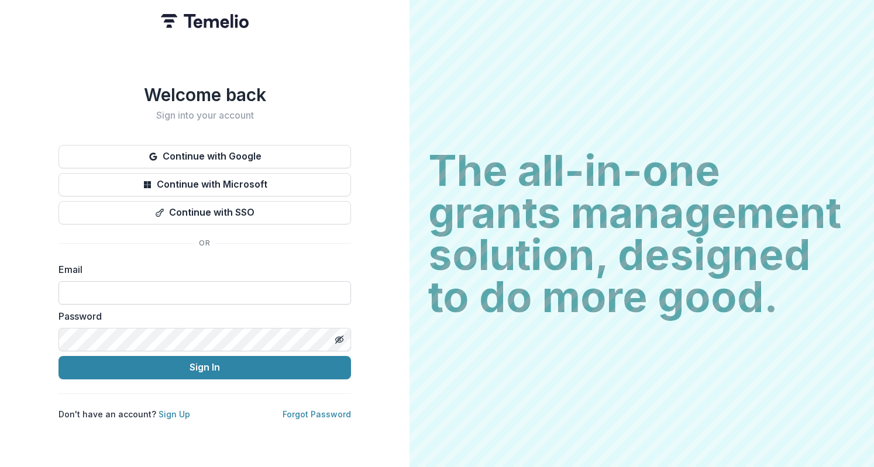 The height and width of the screenshot is (467, 874). Describe the element at coordinates (205, 213) in the screenshot. I see `button: Continue with SSO` at that location.